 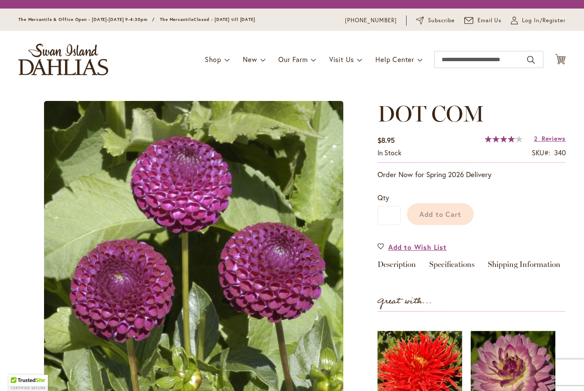 I want to click on a: Subscribe, so click(x=435, y=21).